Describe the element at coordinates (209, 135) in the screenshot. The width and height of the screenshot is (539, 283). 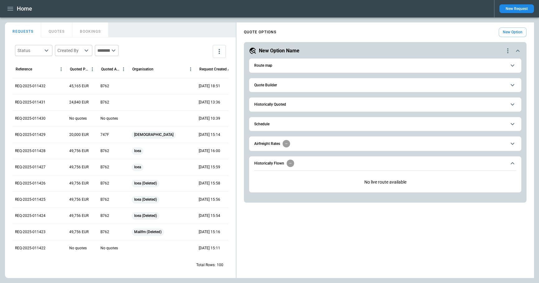
I see `p: 22 Sep 2025 15:14` at that location.